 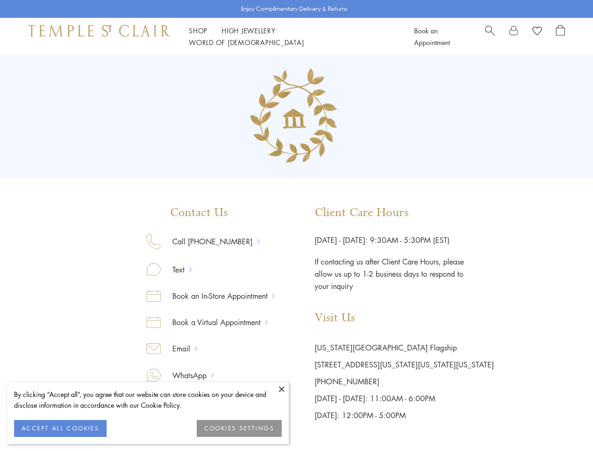 I want to click on a: Text, so click(x=175, y=270).